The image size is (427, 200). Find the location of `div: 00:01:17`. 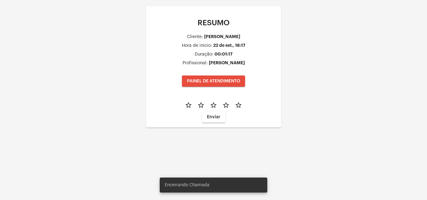

div: 00:01:17 is located at coordinates (223, 54).